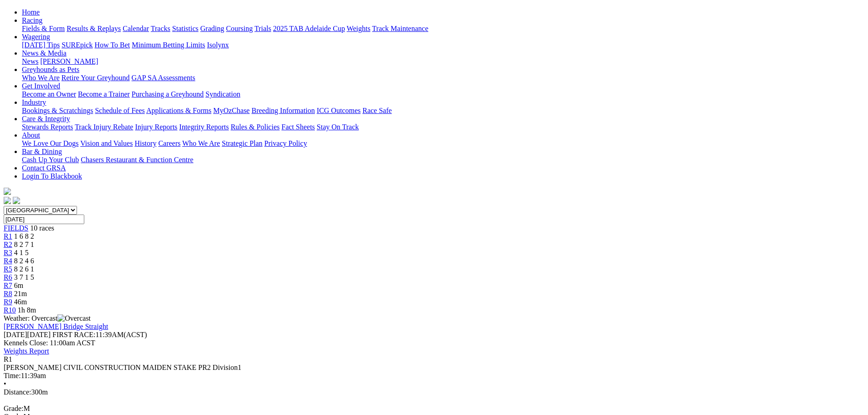  I want to click on span: 6m, so click(19, 285).